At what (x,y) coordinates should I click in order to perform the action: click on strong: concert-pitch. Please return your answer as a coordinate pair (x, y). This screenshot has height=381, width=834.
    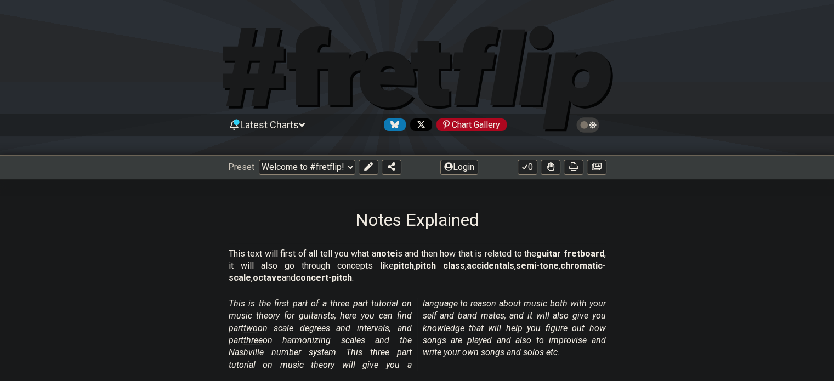
    Looking at the image, I should click on (323, 277).